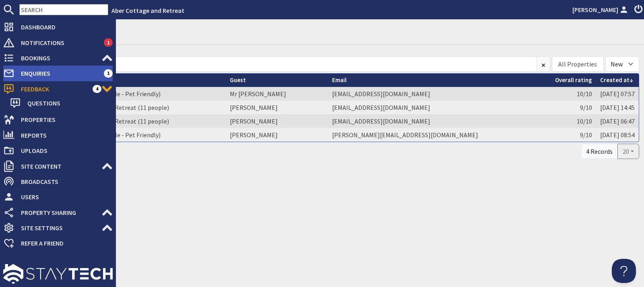 The image size is (644, 287). What do you see at coordinates (629, 151) in the screenshot?
I see `button: 20` at bounding box center [629, 151].